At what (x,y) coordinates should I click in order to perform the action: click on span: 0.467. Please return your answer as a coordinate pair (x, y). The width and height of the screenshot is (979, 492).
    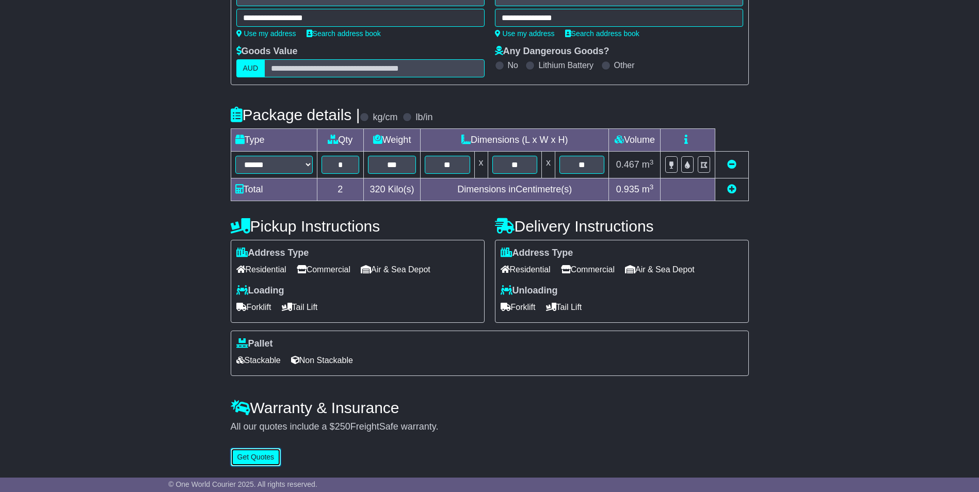
    Looking at the image, I should click on (627, 165).